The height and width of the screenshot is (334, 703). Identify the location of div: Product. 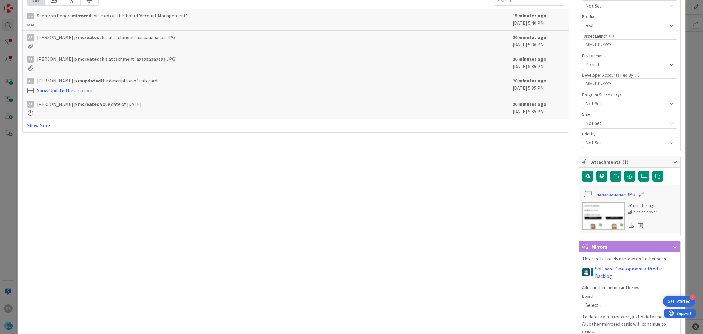
(630, 16).